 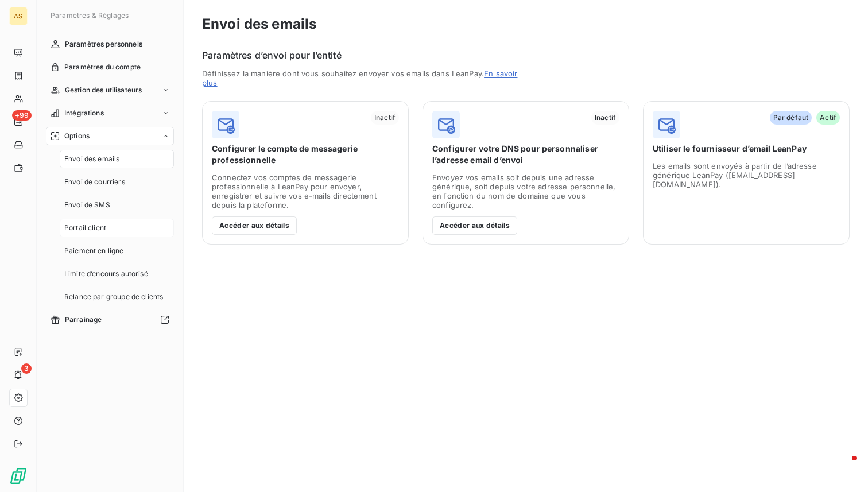 What do you see at coordinates (83, 113) in the screenshot?
I see `span: Intégrations` at bounding box center [83, 113].